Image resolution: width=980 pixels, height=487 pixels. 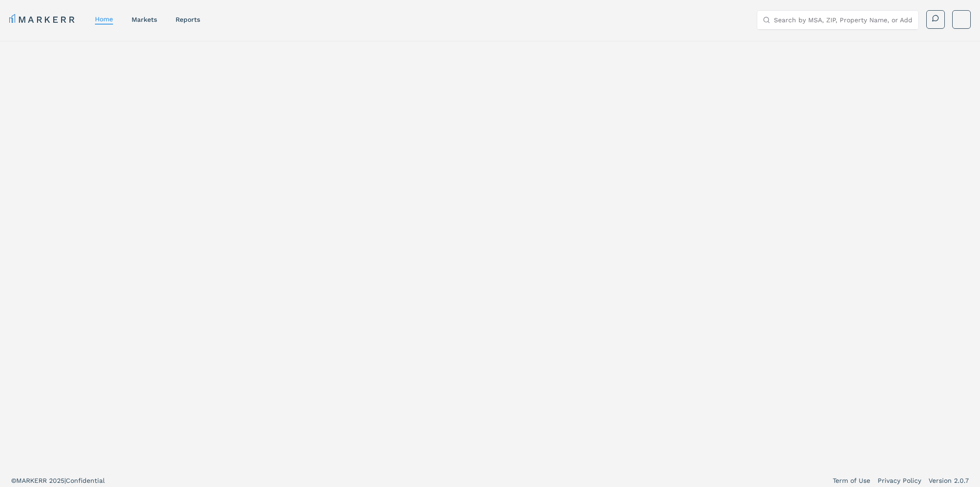 I want to click on a: Version 2.0.7, so click(x=948, y=480).